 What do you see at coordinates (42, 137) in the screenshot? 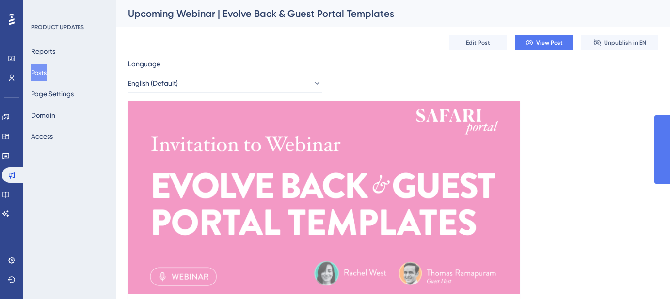
I see `button: Access` at bounding box center [42, 137].